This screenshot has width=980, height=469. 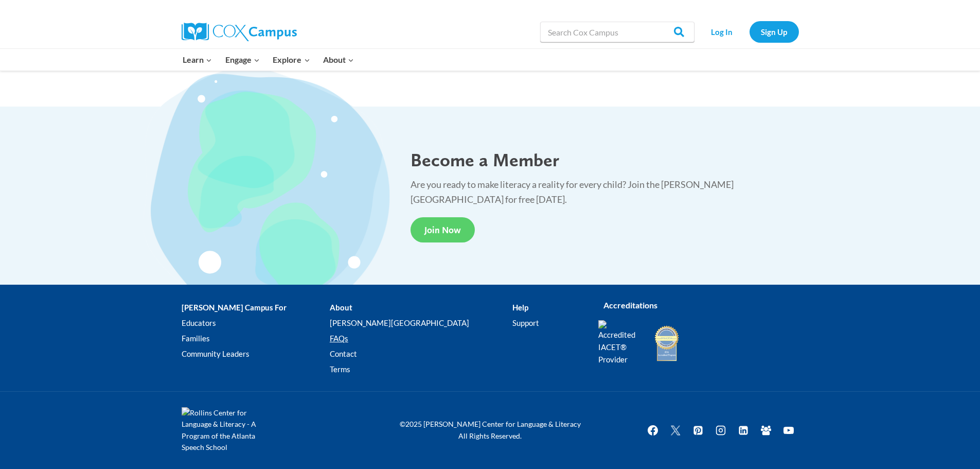 I want to click on a: Contact, so click(x=421, y=354).